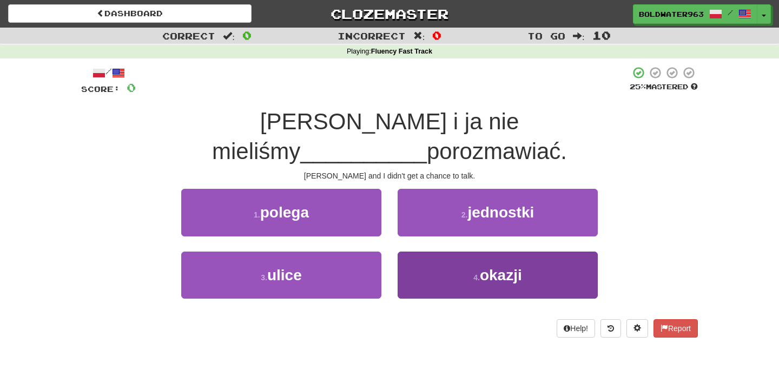 The width and height of the screenshot is (779, 376). I want to click on span: BoldWater963, so click(672, 14).